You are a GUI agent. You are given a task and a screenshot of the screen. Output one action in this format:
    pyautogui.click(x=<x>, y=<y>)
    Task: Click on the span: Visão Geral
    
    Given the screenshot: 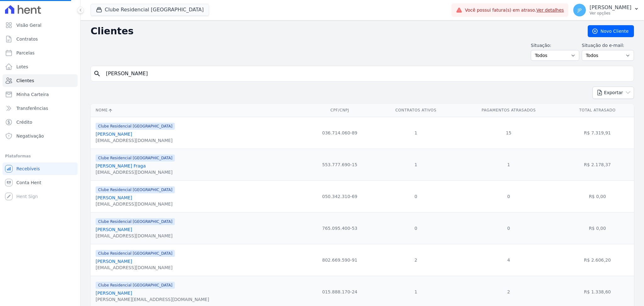 What is the action you would take?
    pyautogui.click(x=29, y=25)
    